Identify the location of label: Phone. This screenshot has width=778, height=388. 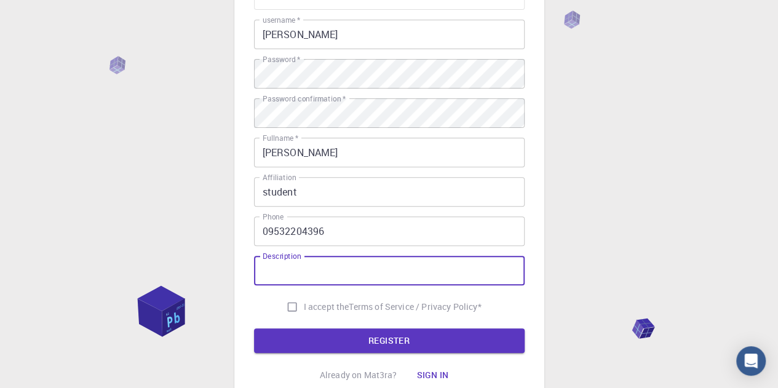
(273, 216).